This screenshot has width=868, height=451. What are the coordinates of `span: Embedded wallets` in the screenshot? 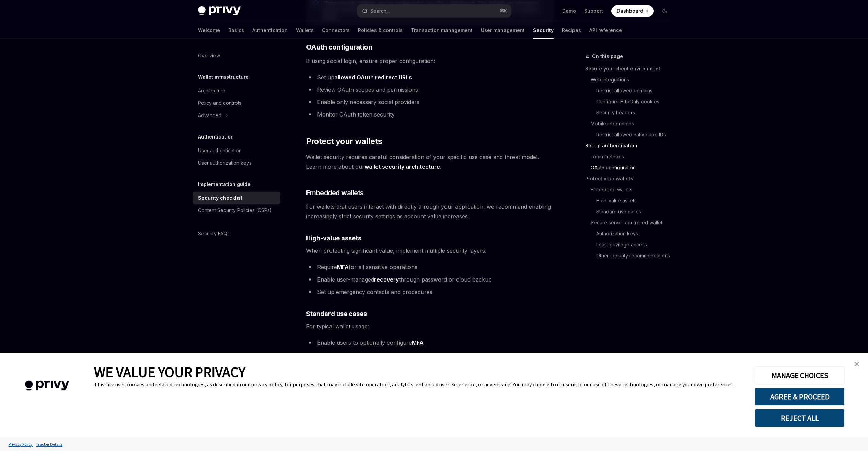 It's located at (335, 192).